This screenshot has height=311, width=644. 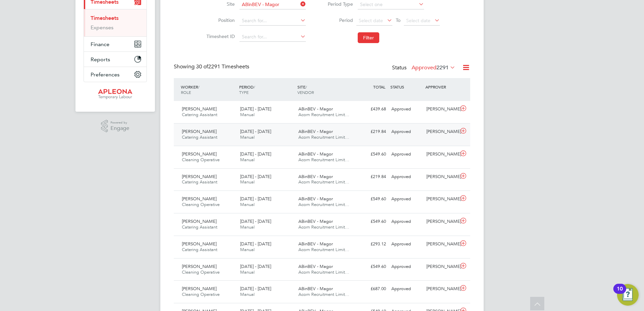 I want to click on span: Finance, so click(x=100, y=44).